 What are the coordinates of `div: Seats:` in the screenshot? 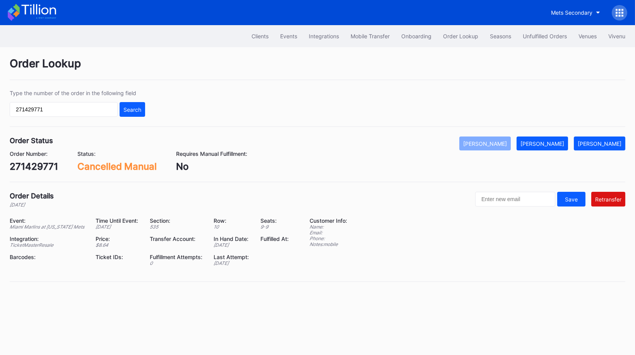 It's located at (275, 221).